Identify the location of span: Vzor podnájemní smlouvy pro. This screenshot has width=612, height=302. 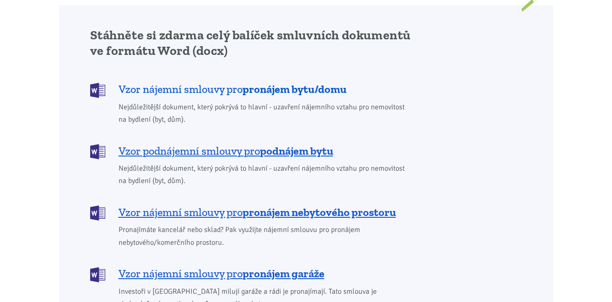
(226, 151).